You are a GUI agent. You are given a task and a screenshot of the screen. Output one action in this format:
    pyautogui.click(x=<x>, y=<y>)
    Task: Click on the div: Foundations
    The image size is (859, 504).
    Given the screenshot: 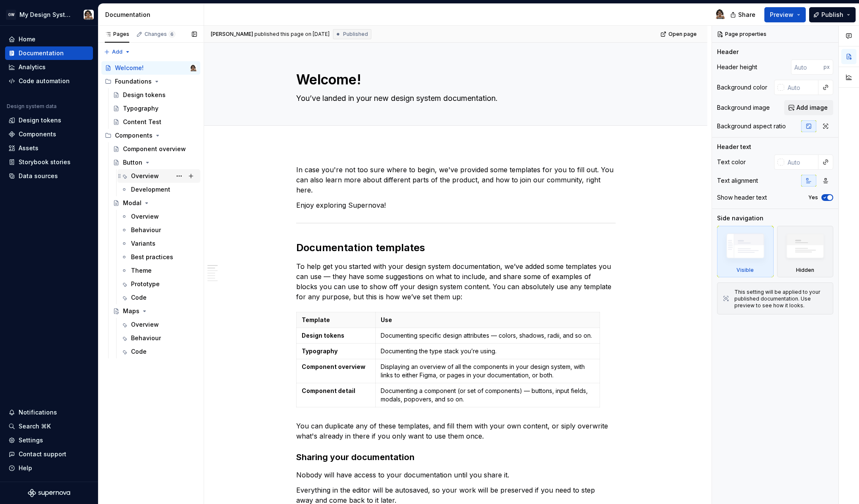 What is the action you would take?
    pyautogui.click(x=134, y=81)
    